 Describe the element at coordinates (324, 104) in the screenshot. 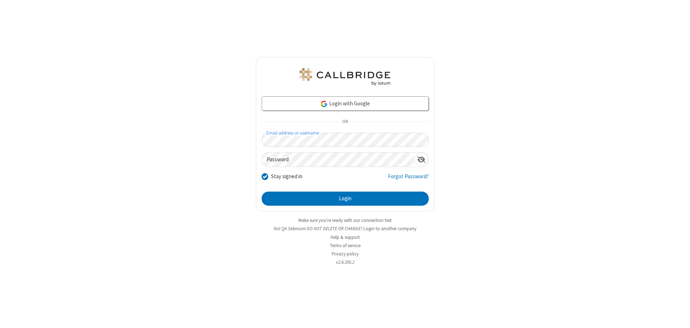

I see `img: google-icon.png` at that location.